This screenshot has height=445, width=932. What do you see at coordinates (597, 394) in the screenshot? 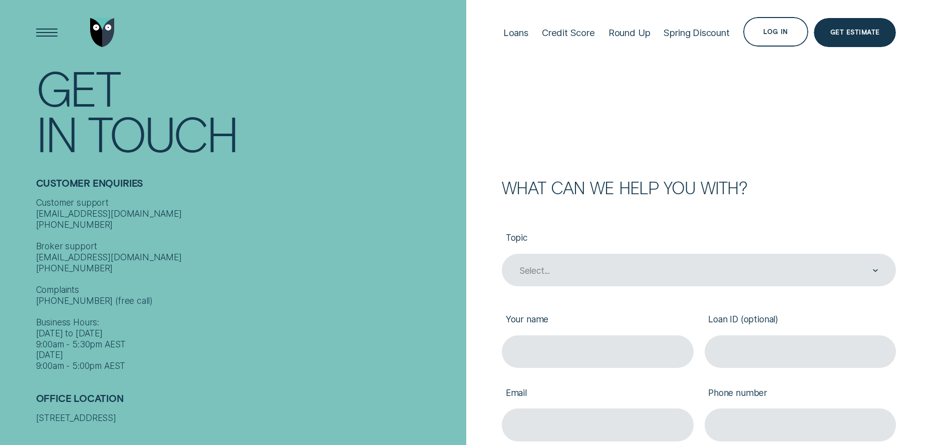
I see `label: Email` at bounding box center [597, 394].